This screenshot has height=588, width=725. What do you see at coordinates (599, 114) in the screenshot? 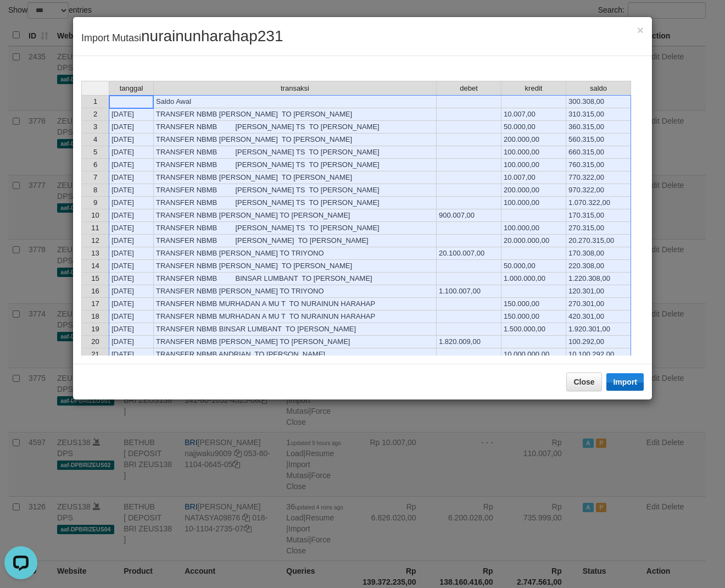
I see `td: 310.315,00` at bounding box center [599, 114].